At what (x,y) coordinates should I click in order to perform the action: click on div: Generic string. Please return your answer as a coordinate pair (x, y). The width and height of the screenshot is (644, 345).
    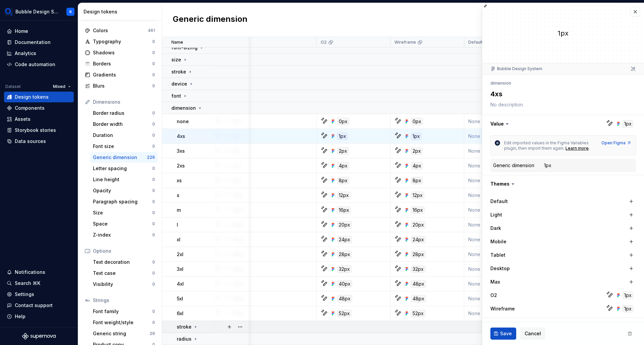
    Looking at the image, I should click on (121, 333).